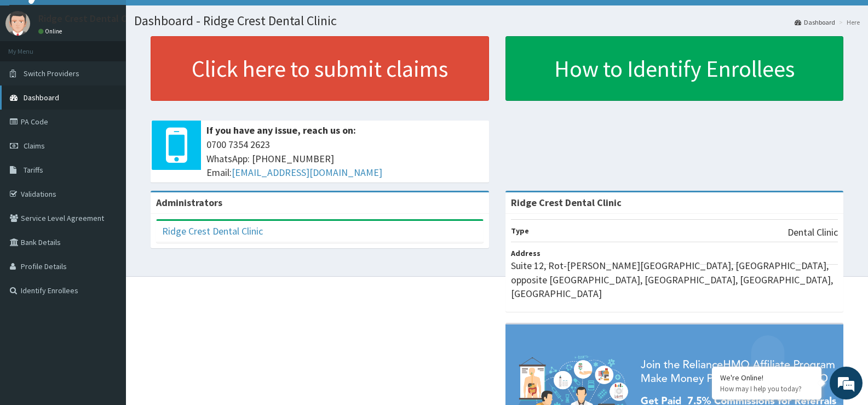  I want to click on span: Dashboard, so click(41, 97).